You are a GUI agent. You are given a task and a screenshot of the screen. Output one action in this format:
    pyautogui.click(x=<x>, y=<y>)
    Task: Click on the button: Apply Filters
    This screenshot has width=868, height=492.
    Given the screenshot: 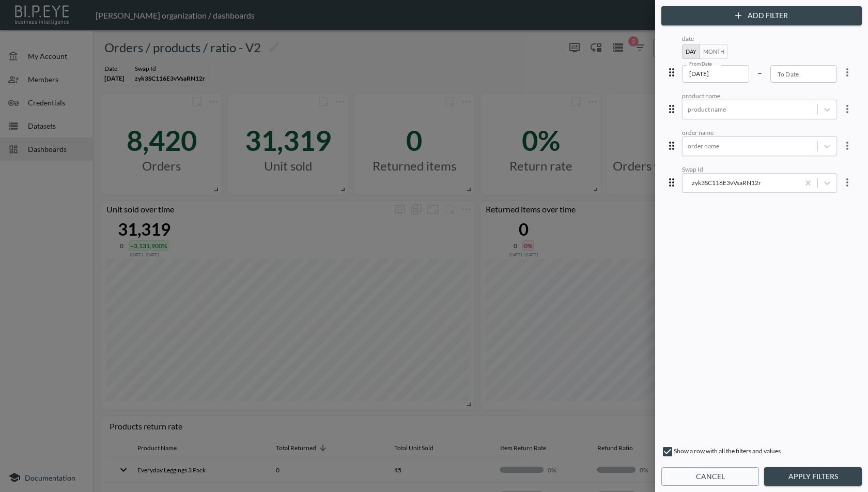 What is the action you would take?
    pyautogui.click(x=813, y=477)
    